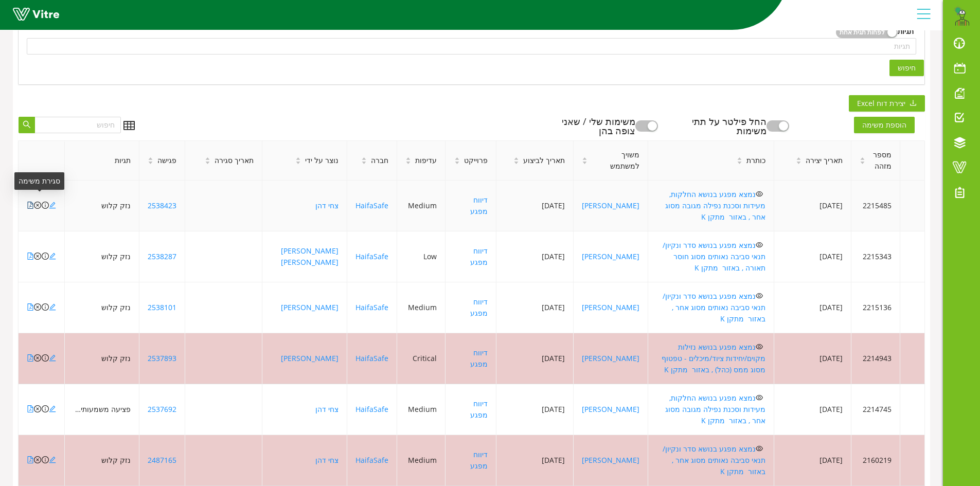 This screenshot has width=980, height=486. I want to click on td: 2215136, so click(875, 307).